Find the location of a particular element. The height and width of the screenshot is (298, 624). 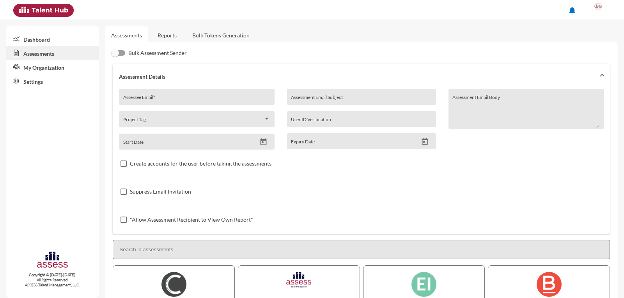

mat-icon: notifications is located at coordinates (572, 11).